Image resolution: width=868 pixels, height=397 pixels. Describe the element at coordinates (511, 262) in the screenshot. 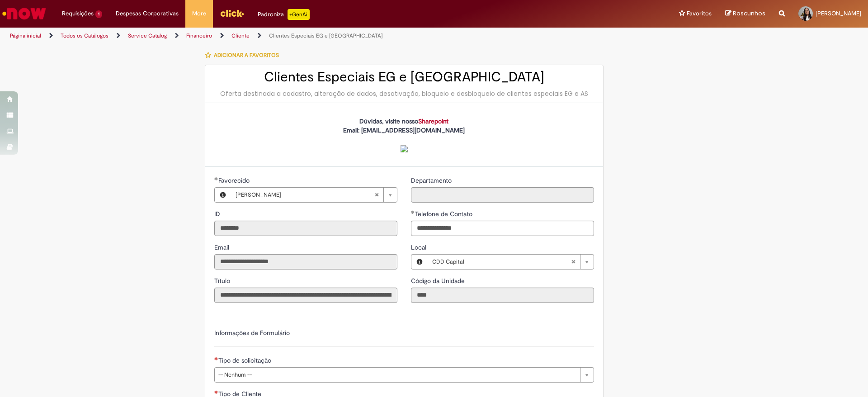

I see `a: CDD CapitalLimpar campo Local` at that location.